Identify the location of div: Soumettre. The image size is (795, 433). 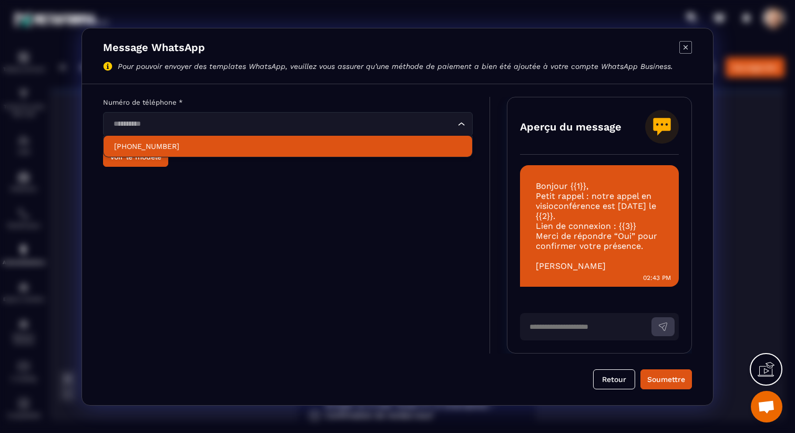
(666, 379).